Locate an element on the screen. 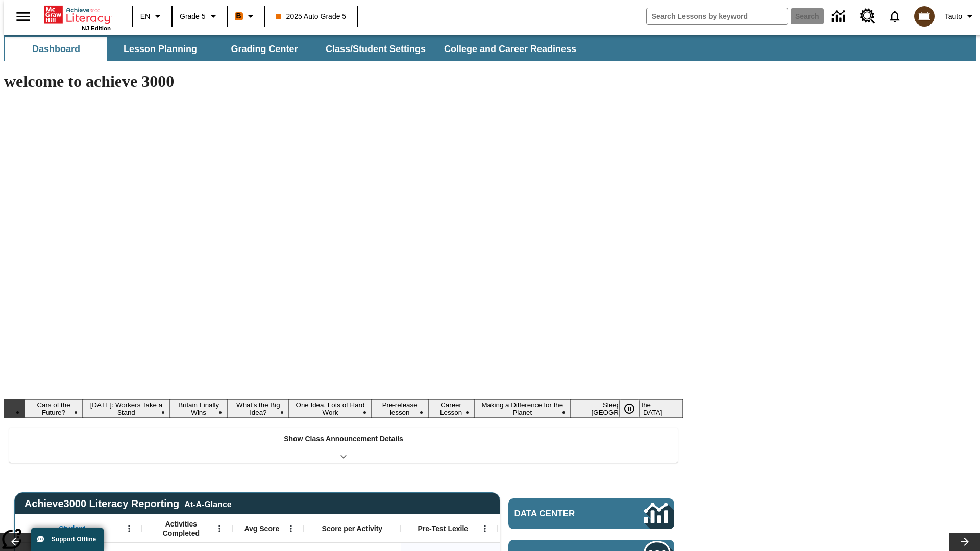  button: Grade: Grade 5, Select a grade is located at coordinates (199, 17).